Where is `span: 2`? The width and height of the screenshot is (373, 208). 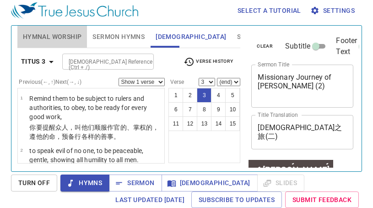
span: 2 is located at coordinates (21, 149).